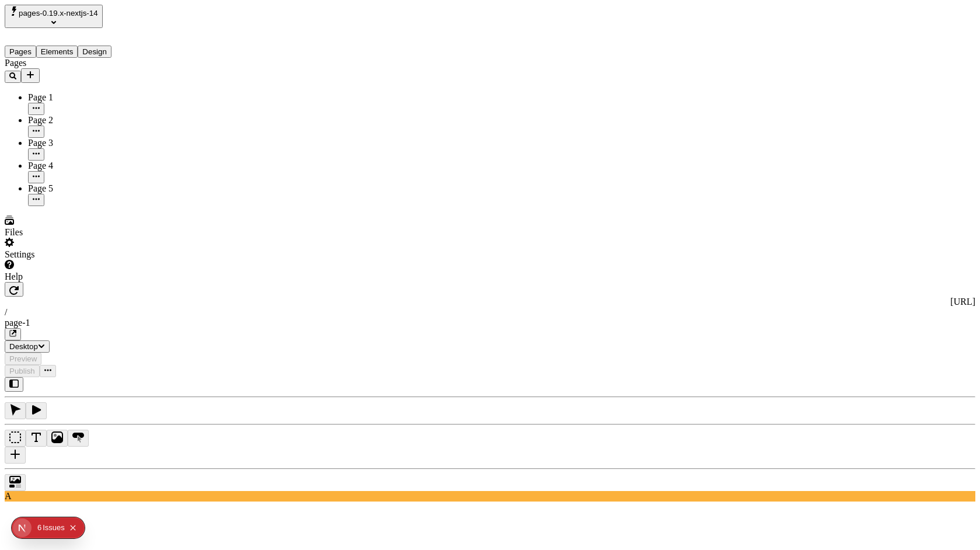 The width and height of the screenshot is (980, 550). I want to click on div: Page 1, so click(87, 97).